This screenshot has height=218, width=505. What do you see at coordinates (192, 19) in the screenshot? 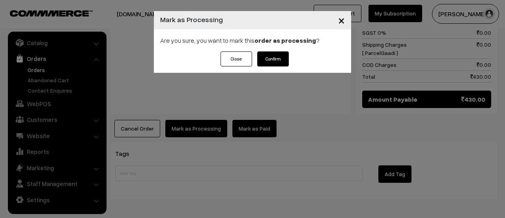
I see `h4: Mark as Processing` at bounding box center [192, 19].